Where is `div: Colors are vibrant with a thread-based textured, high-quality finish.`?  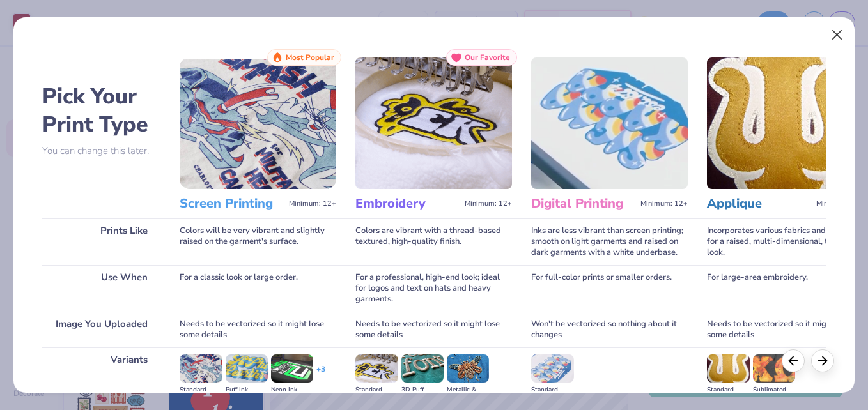
div: Colors are vibrant with a thread-based textured, high-quality finish. is located at coordinates (434, 241).